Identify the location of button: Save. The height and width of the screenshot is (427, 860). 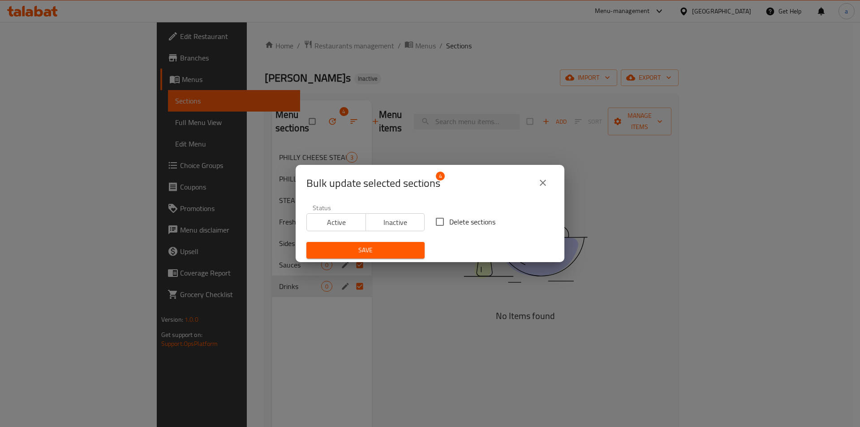
(366, 250).